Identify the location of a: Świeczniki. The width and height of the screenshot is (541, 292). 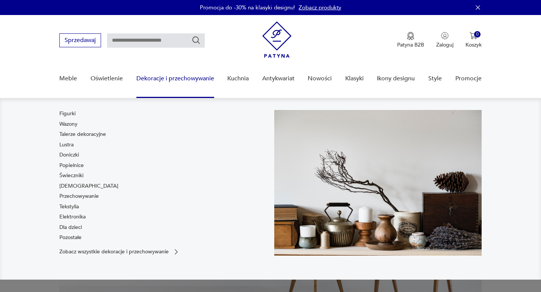
(71, 176).